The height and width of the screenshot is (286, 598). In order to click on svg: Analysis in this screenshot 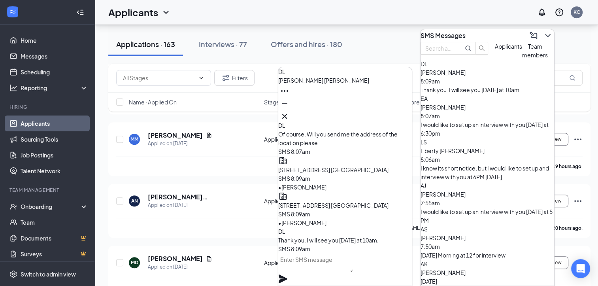, I will do `click(13, 88)`.